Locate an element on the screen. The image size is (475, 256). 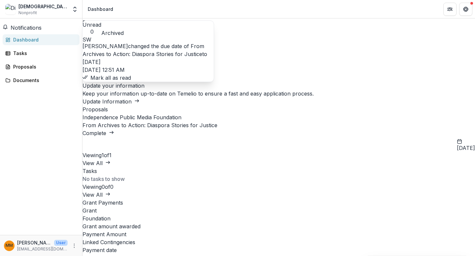
h3: No upcoming report is located at coordinates (279, 62).